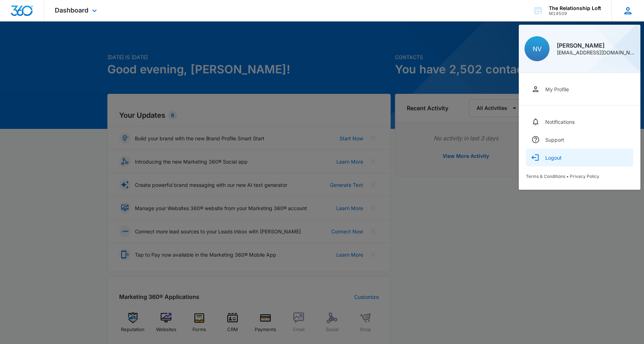 The width and height of the screenshot is (644, 344). What do you see at coordinates (553, 157) in the screenshot?
I see `div: Logout` at bounding box center [553, 157].